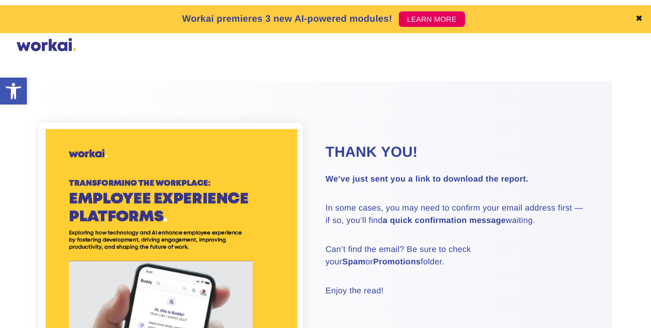  I want to click on p: Enjoy the read!, so click(456, 291).